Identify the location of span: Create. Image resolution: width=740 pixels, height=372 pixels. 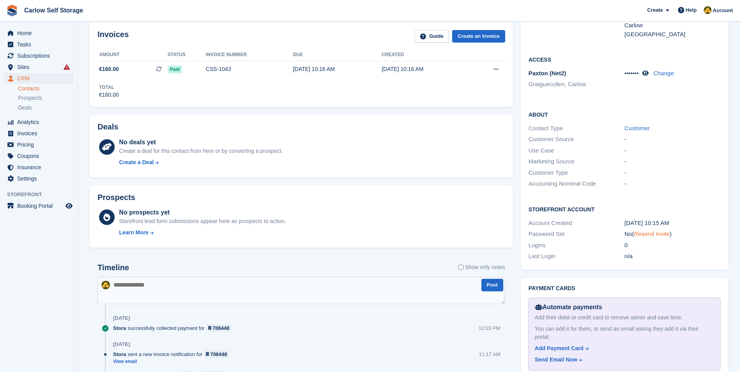
(655, 10).